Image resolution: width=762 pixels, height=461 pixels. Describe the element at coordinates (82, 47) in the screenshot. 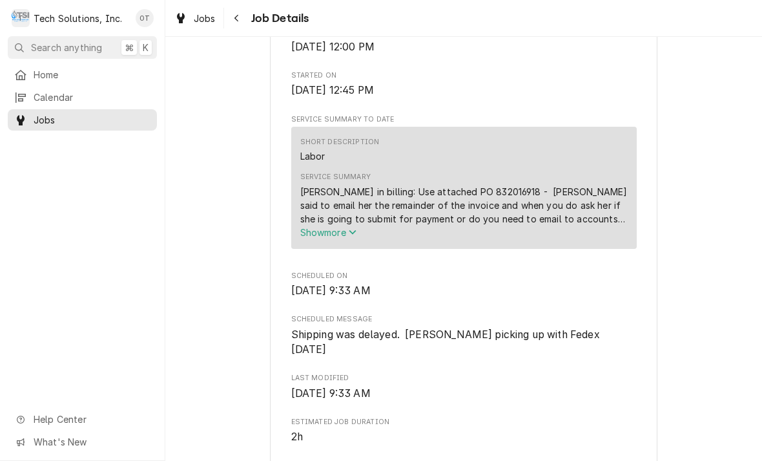

I see `button: Search anything⌘K` at that location.